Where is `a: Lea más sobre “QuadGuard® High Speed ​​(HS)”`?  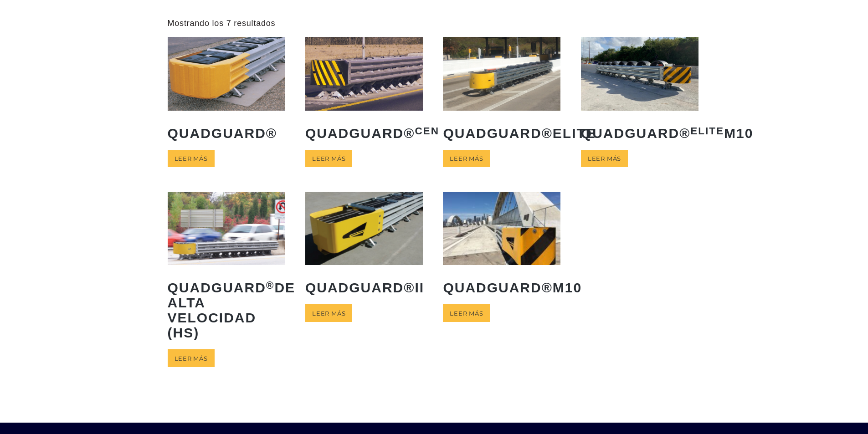
a: Lea más sobre “QuadGuard® High Speed ​​(HS)” is located at coordinates (191, 358).